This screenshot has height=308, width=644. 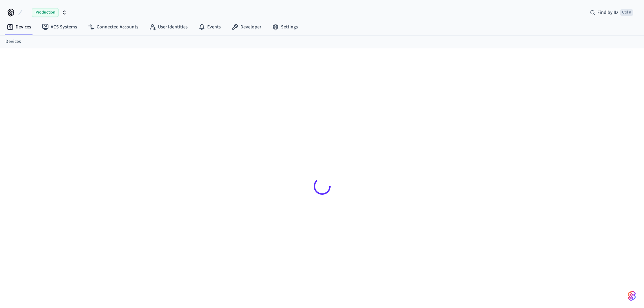 What do you see at coordinates (612, 12) in the screenshot?
I see `div: Find by IDCtrl K` at bounding box center [612, 12].